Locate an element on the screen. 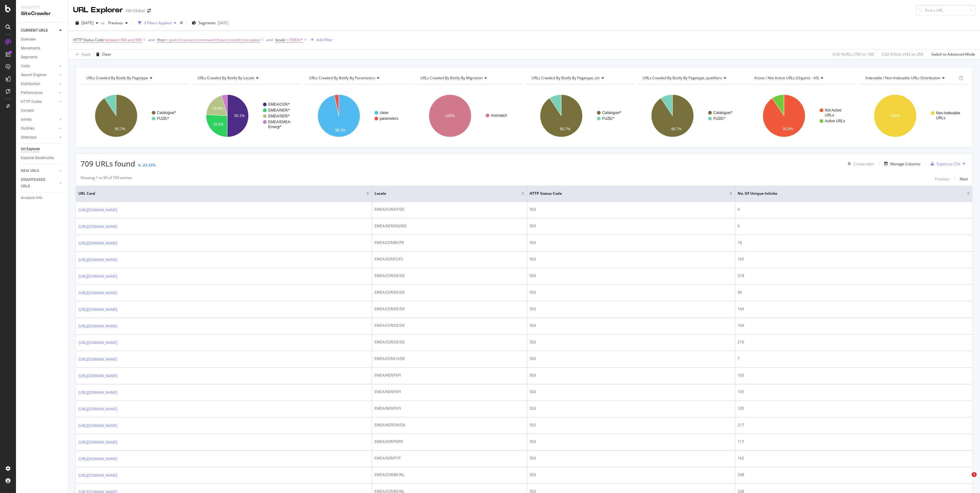  div: EMEA/NER/NO/NO is located at coordinates (449, 226).